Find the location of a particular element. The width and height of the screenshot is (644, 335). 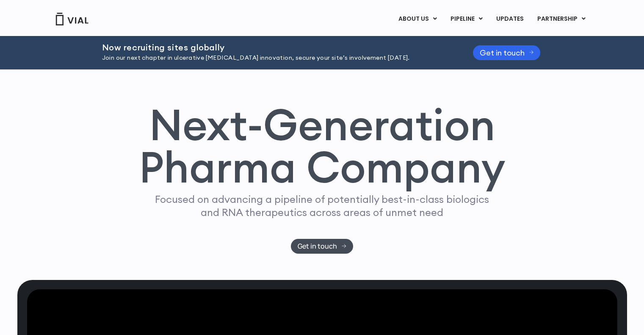

a: ABOUT USMenu Toggle is located at coordinates (417, 19).